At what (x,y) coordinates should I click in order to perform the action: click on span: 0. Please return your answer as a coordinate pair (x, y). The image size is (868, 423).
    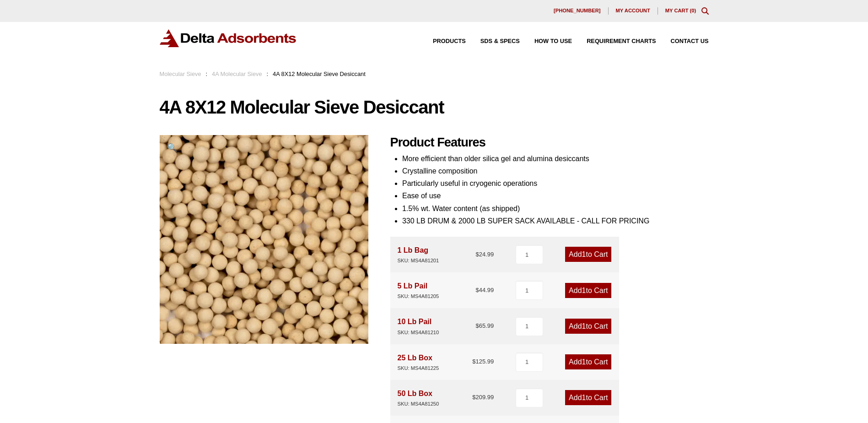
    Looking at the image, I should click on (693, 11).